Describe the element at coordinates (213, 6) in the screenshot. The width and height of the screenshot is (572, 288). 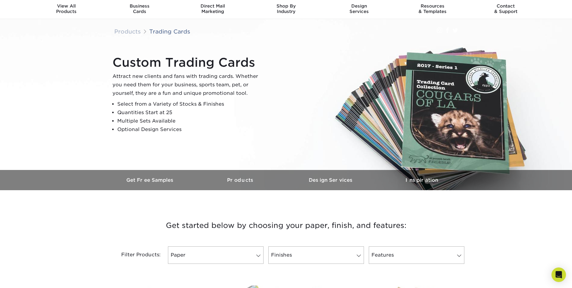
I see `span: Direct Mail` at that location.